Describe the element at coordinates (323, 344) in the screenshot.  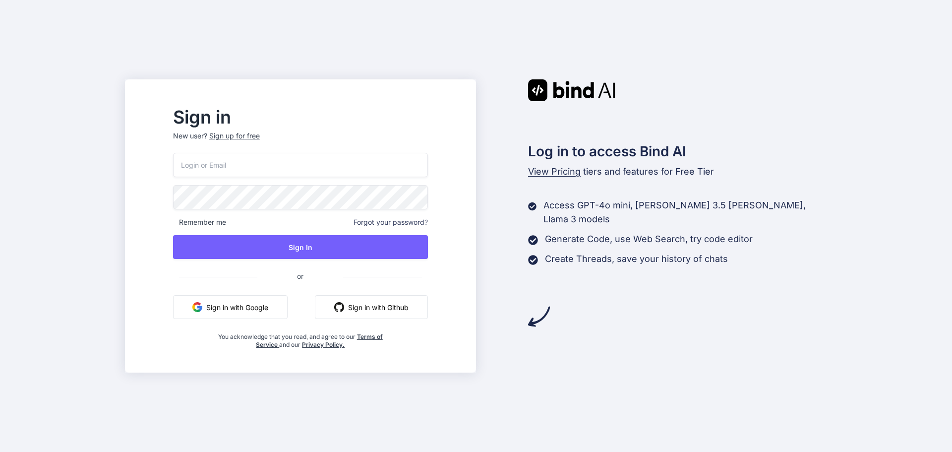
I see `a: Privacy Policy.` at that location.